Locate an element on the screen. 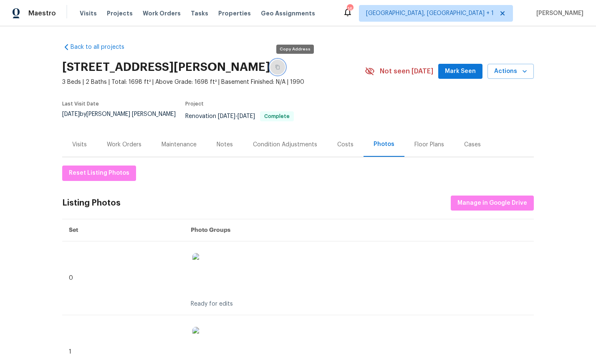 This screenshot has width=596, height=364. span: Properties is located at coordinates (235, 13).